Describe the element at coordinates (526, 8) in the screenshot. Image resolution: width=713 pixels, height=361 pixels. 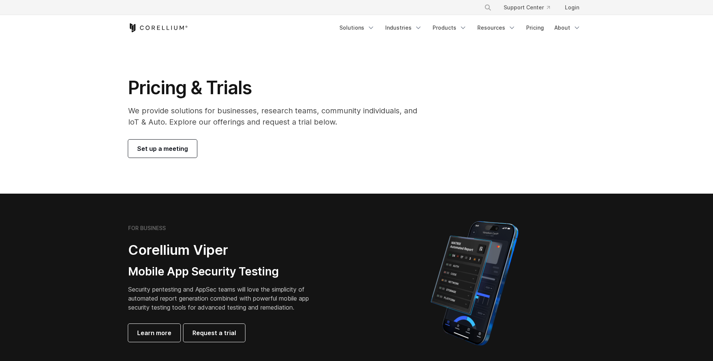
I see `a: Support Center` at that location.